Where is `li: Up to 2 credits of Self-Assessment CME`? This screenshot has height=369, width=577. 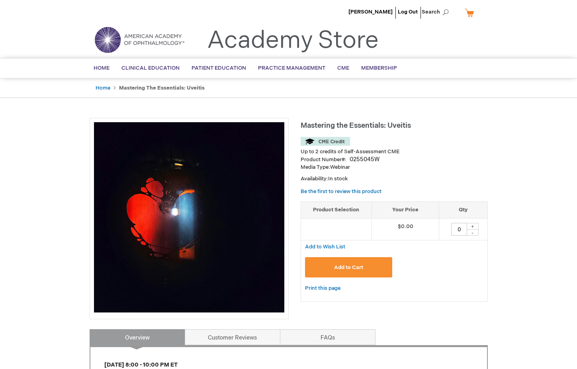 li: Up to 2 credits of Self-Assessment CME is located at coordinates (394, 152).